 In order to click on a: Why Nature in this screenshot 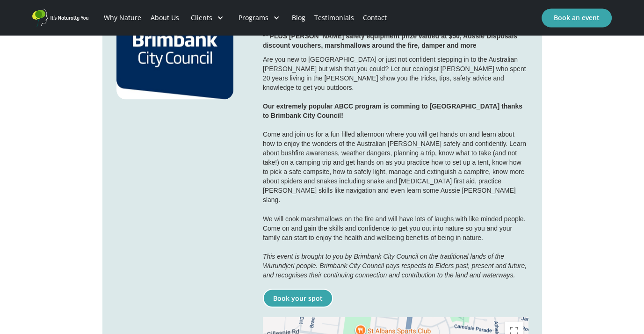, I will do `click(122, 18)`.